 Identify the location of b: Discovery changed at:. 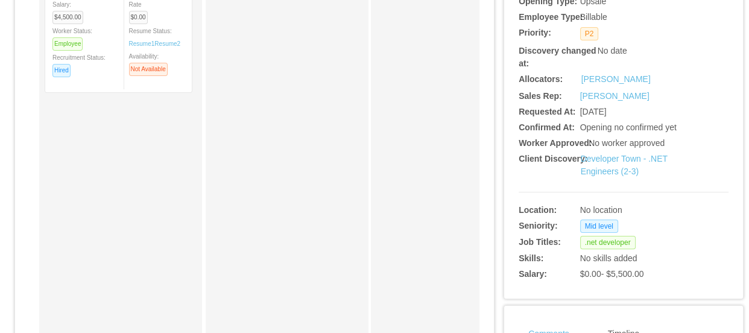
(557, 57).